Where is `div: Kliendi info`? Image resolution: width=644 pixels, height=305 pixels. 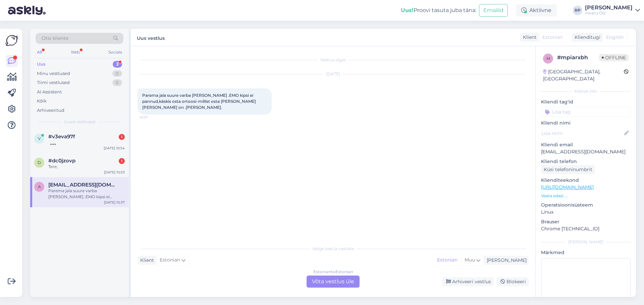
div: Kliendi info is located at coordinates (585, 91).